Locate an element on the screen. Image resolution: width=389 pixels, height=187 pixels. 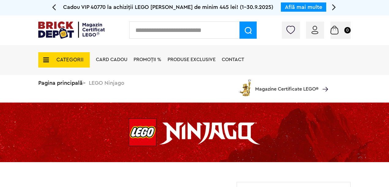
a: Contact is located at coordinates (233, 59).